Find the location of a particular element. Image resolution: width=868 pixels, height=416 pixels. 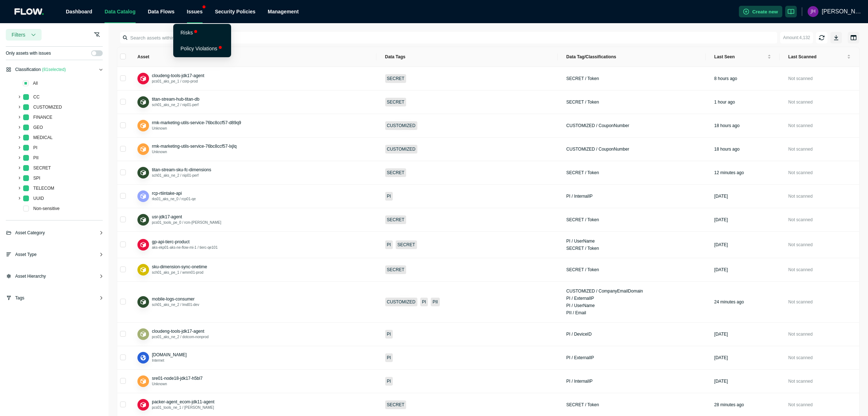

div: Asset Category is located at coordinates (54, 236).